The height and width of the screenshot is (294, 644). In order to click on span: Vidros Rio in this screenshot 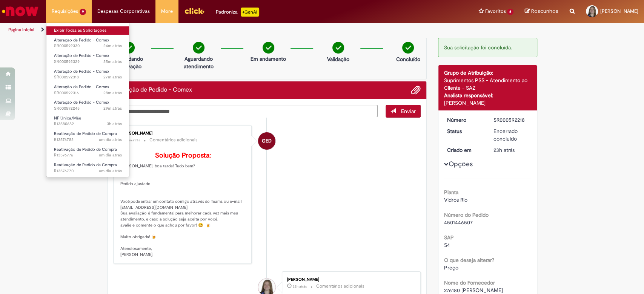, I will do `click(456, 200)`.